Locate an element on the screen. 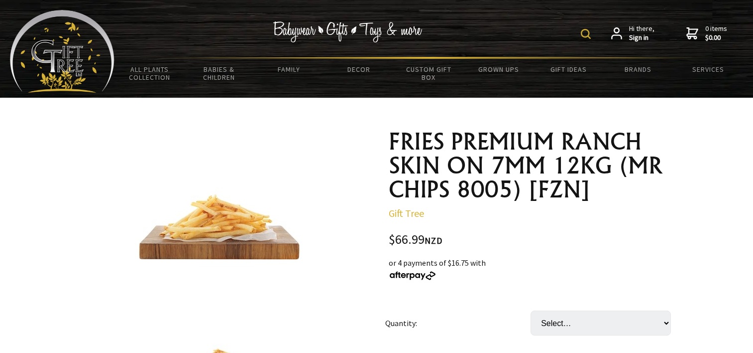  a: Hi there,Sign in is located at coordinates (633, 33).